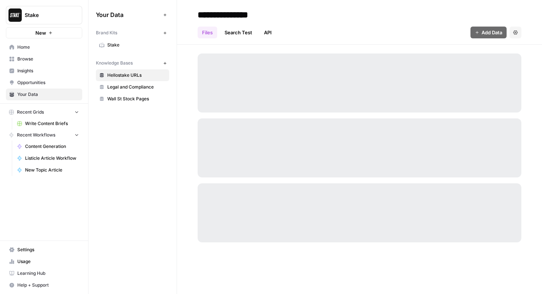  I want to click on span: Write Content Briefs, so click(52, 124).